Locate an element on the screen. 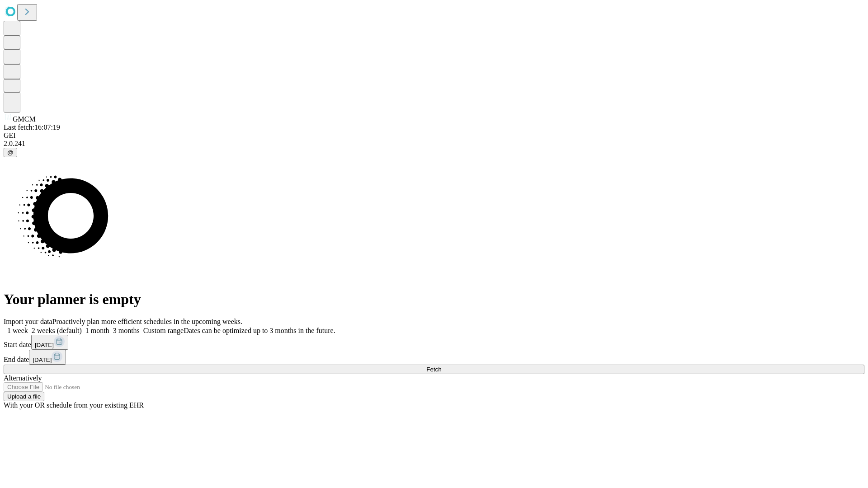  span: With your OR schedule from your existing EHR is located at coordinates (74, 405).